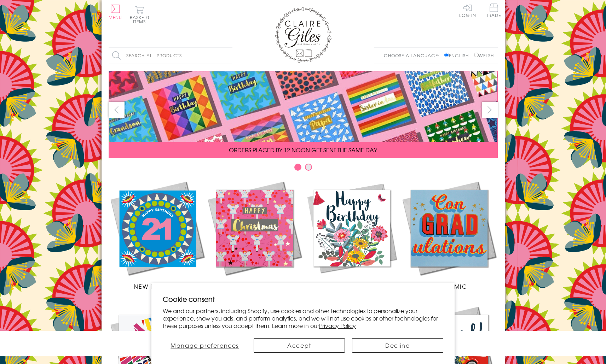  I want to click on button: Basket0 items, so click(139, 15).